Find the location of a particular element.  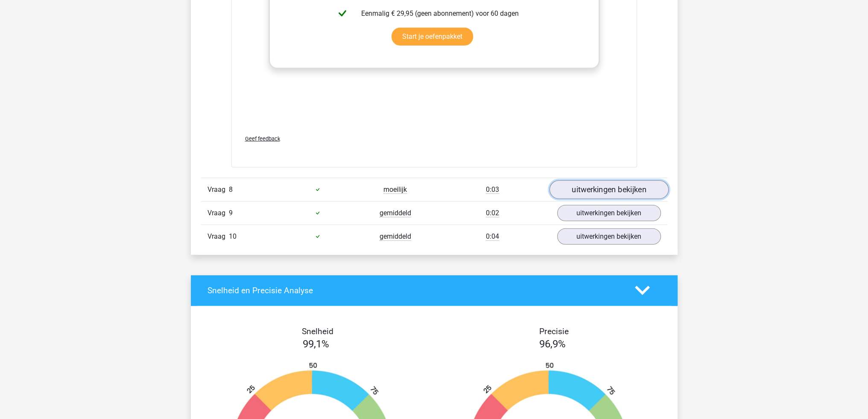

span: 10 is located at coordinates (232, 236).